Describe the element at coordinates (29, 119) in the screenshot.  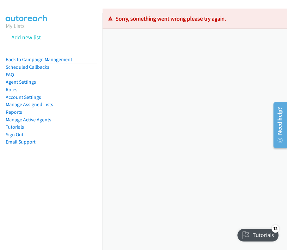
I see `a: Manage Active Agents` at that location.